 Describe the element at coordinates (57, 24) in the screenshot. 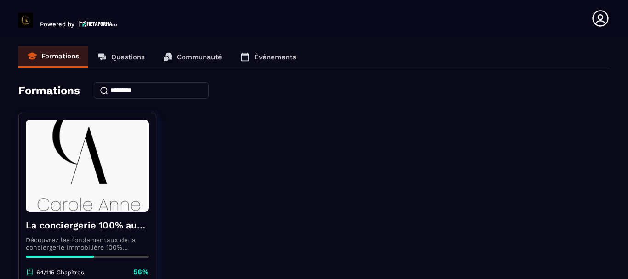

I see `p: Powered by` at that location.